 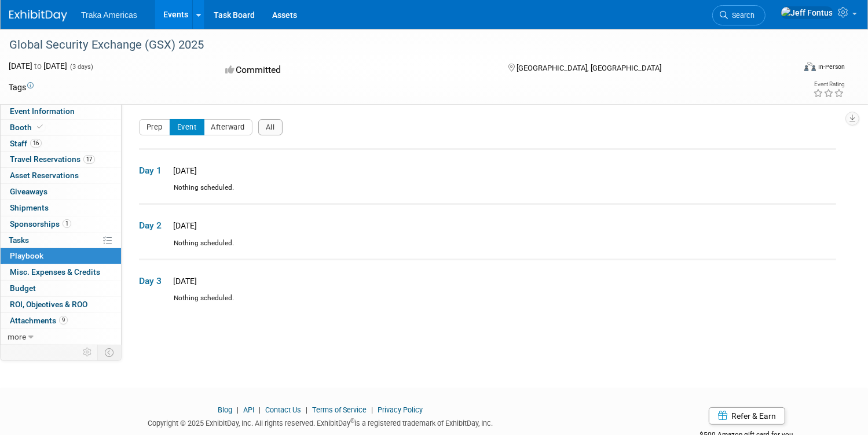 I want to click on a: API, so click(x=248, y=410).